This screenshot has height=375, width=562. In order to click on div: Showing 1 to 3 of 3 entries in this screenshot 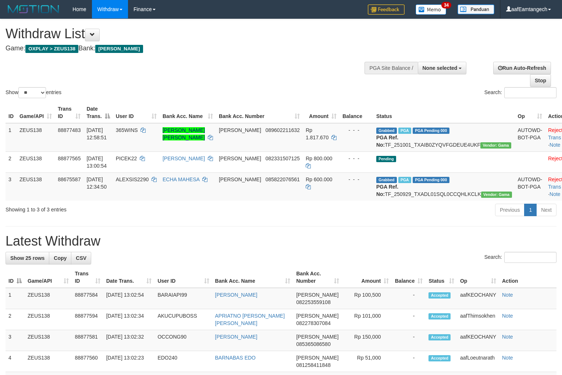, I will do `click(117, 208)`.